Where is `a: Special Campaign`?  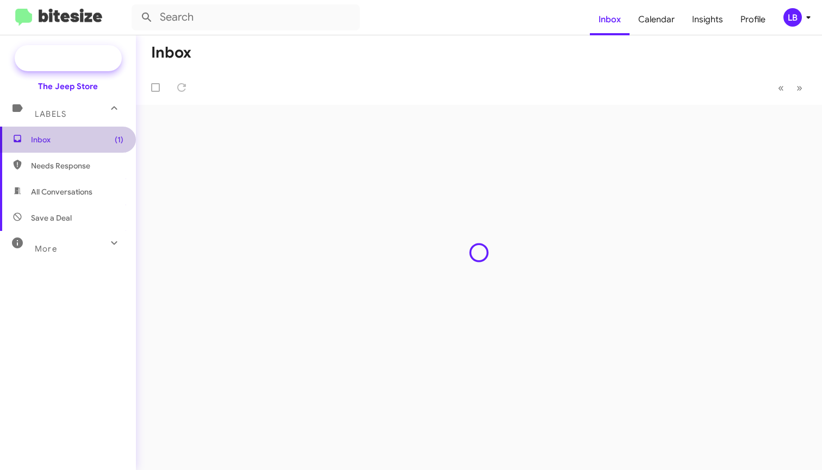
a: Special Campaign is located at coordinates (68, 58).